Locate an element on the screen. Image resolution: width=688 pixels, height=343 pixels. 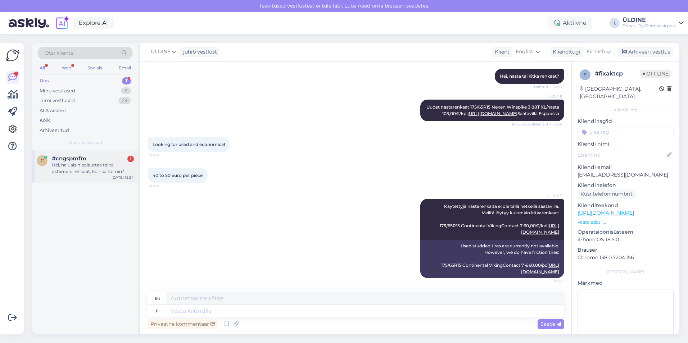
img: explore-ai is located at coordinates (62, 23).